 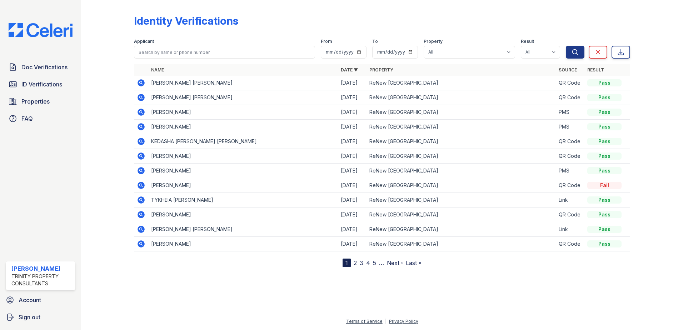 What do you see at coordinates (595, 70) in the screenshot?
I see `a: Result` at bounding box center [595, 70].